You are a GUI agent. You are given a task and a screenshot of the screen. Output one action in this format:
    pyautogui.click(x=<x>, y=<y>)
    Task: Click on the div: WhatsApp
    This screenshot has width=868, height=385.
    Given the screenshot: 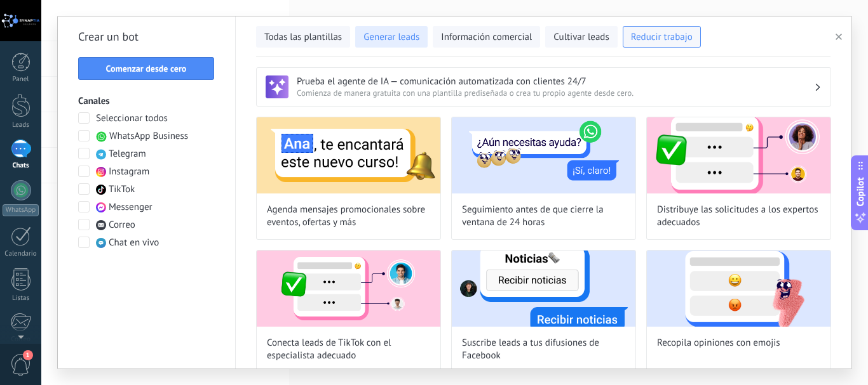 What is the action you would take?
    pyautogui.click(x=20, y=210)
    